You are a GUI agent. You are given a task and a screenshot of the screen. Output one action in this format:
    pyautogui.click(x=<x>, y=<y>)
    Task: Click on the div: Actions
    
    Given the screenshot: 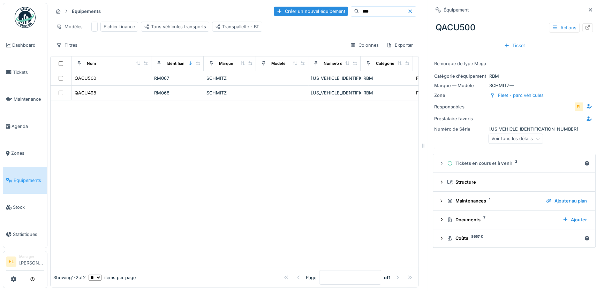 What is the action you would take?
    pyautogui.click(x=564, y=28)
    